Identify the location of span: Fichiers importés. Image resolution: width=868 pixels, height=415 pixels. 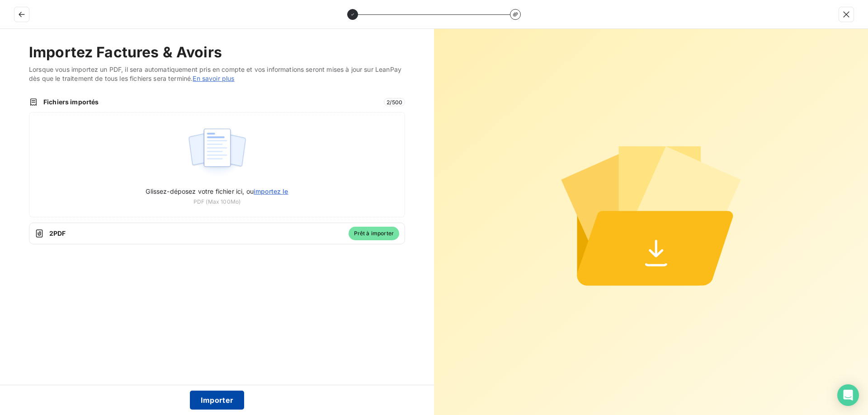
(211, 102).